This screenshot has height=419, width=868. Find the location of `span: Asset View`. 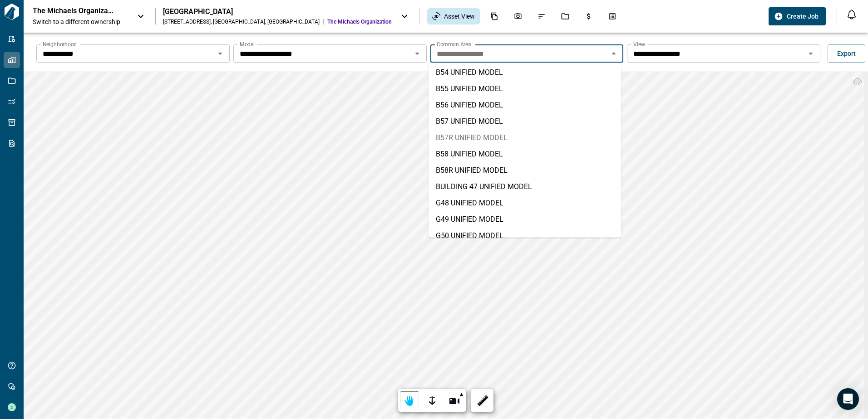

span: Asset View is located at coordinates (459, 16).